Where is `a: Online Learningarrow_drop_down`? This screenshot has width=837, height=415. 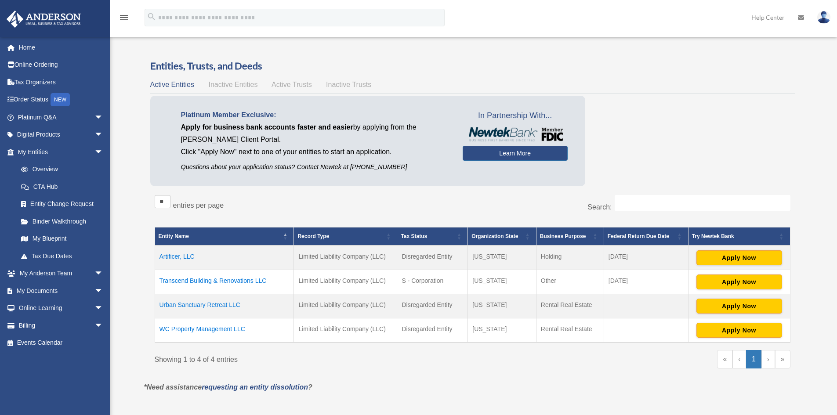
a: Online Learningarrow_drop_down is located at coordinates (61, 308).